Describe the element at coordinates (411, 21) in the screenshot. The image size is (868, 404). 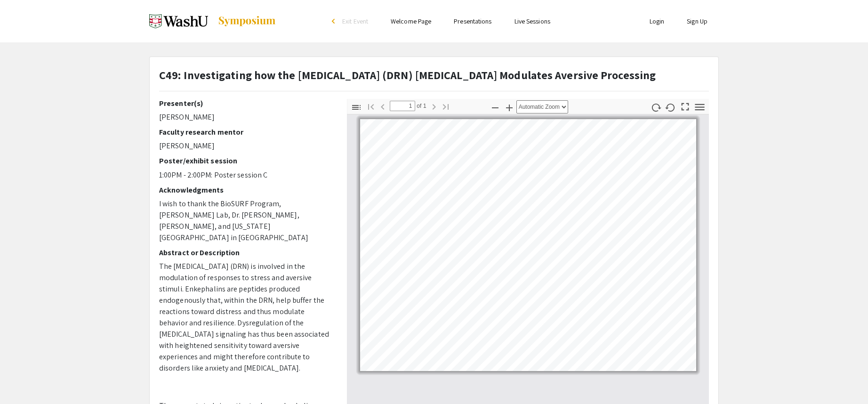
I see `a: Welcome Page` at that location.